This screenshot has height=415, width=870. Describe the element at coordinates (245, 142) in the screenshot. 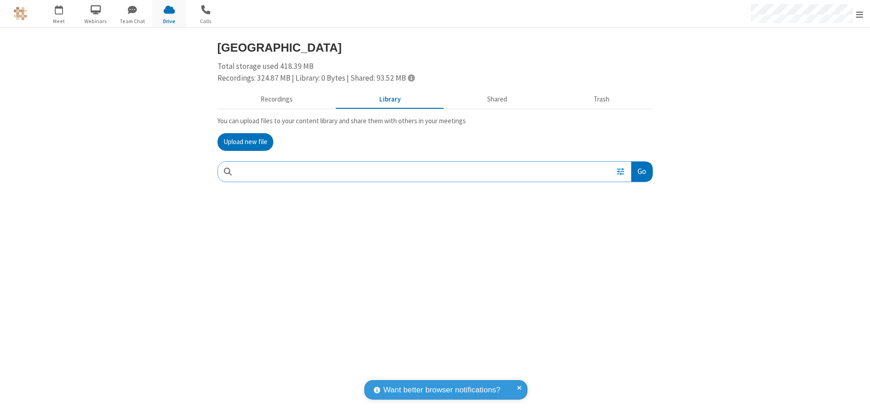

I see `button: Upload new file` at that location.